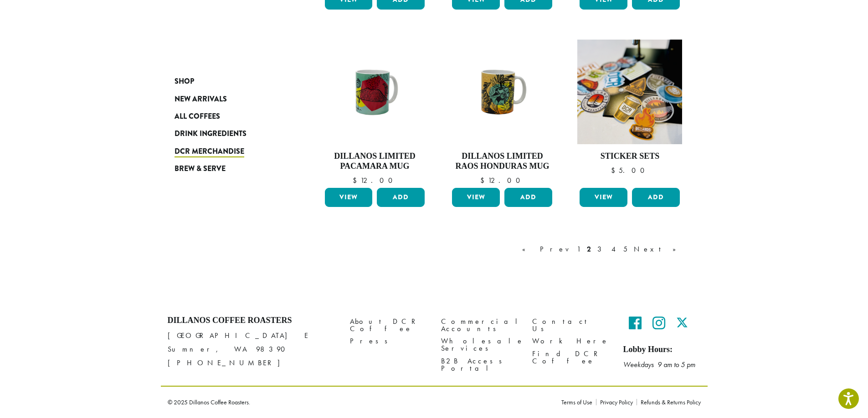 The image size is (868, 418). What do you see at coordinates (571, 357) in the screenshot?
I see `a: Find DCR Coffee` at bounding box center [571, 357].